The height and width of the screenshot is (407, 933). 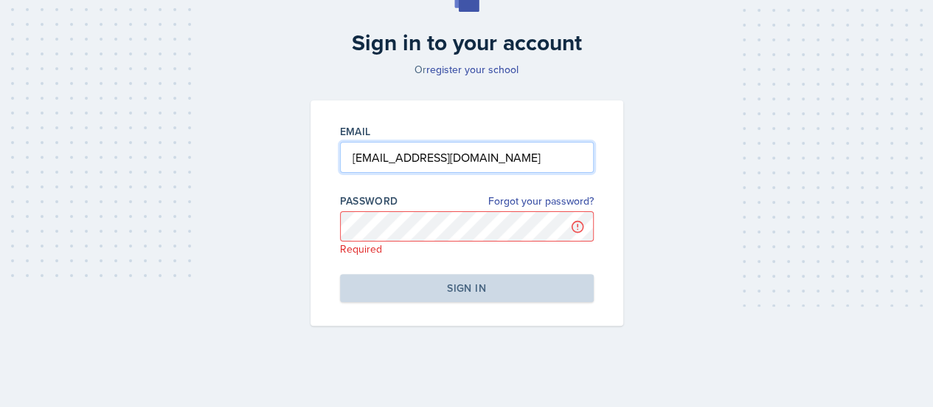 What do you see at coordinates (541, 201) in the screenshot?
I see `a: Forgot your password?` at bounding box center [541, 201].